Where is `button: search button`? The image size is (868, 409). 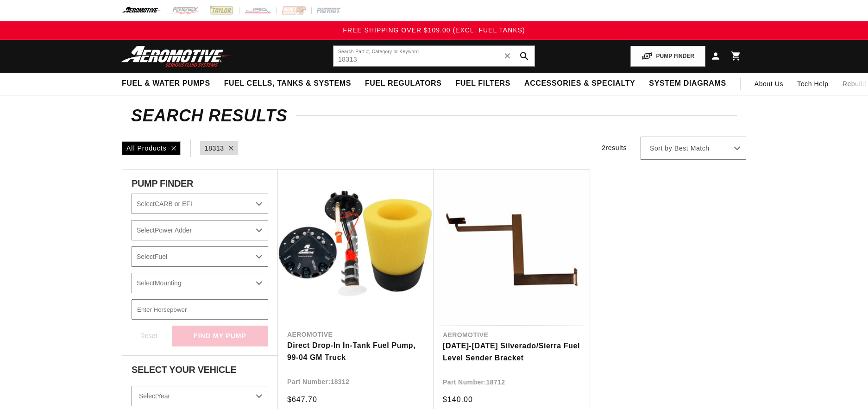
button: search button is located at coordinates (524, 56).